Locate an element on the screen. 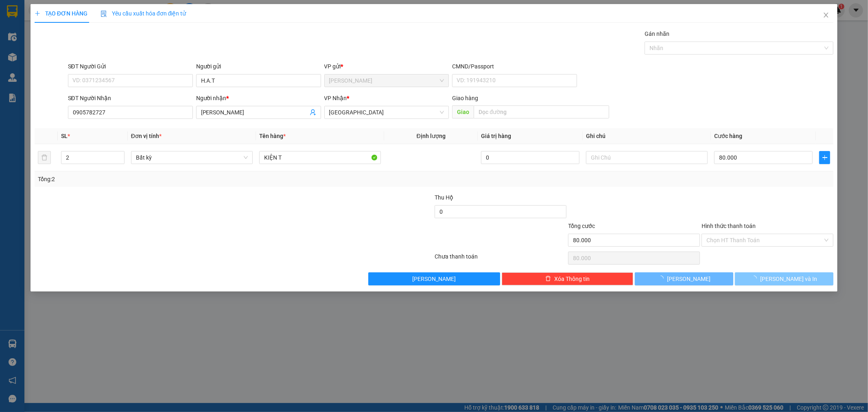 The height and width of the screenshot is (412, 868). button: delete is located at coordinates (44, 158).